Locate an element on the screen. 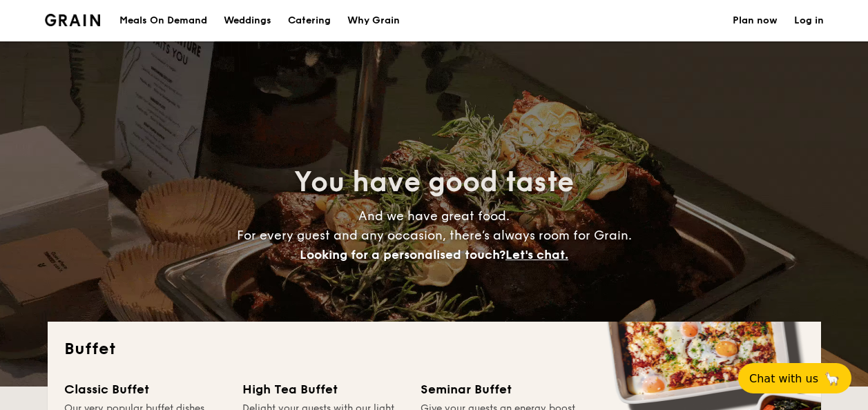  a: Logotype is located at coordinates (73, 20).